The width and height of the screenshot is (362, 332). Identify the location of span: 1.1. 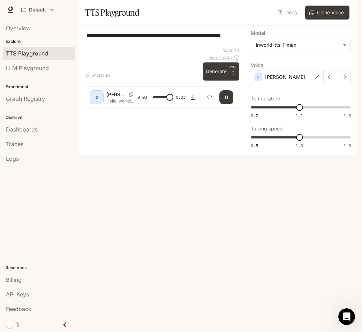
(300, 116).